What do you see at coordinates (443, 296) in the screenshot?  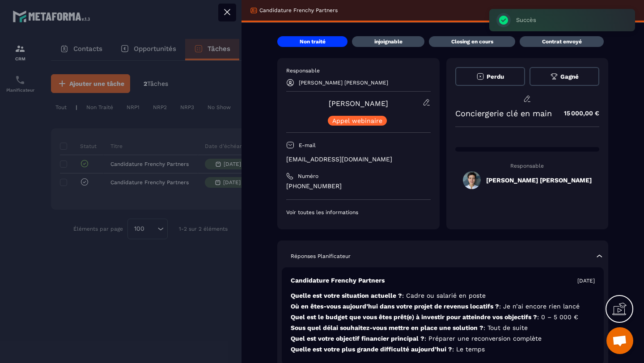 I see `p: Quelle est votre situation actuelle ?` at bounding box center [443, 296].